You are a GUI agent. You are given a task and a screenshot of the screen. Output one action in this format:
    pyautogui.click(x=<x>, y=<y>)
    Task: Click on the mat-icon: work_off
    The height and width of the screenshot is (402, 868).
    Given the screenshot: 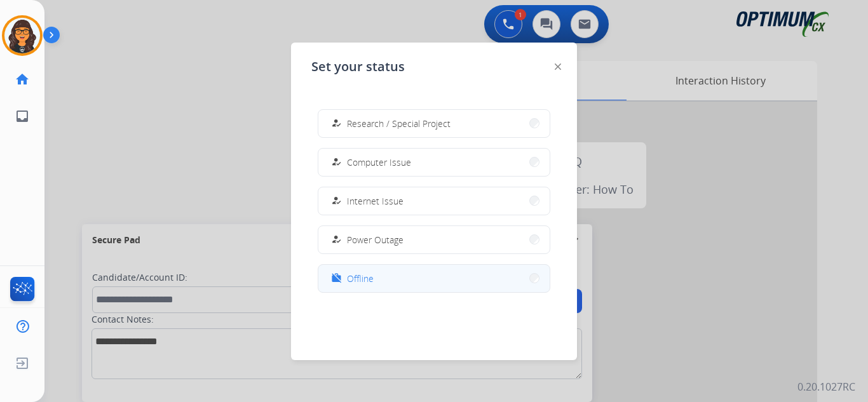 What is the action you would take?
    pyautogui.click(x=336, y=278)
    